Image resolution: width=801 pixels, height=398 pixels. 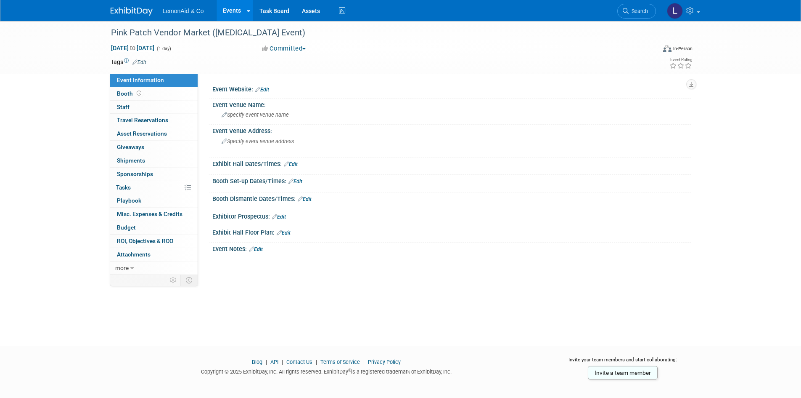 I want to click on span: Playbook, so click(x=129, y=200).